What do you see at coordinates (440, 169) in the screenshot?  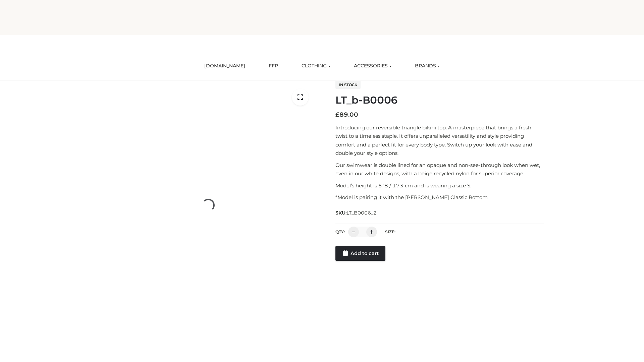 I see `p: Our swimwear is double lined for an opaque and non-see-through look when wet, even in our white d...` at bounding box center [440, 169].